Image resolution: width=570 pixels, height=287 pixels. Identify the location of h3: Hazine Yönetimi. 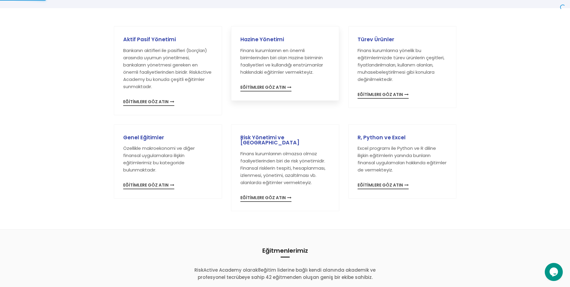
(285, 40).